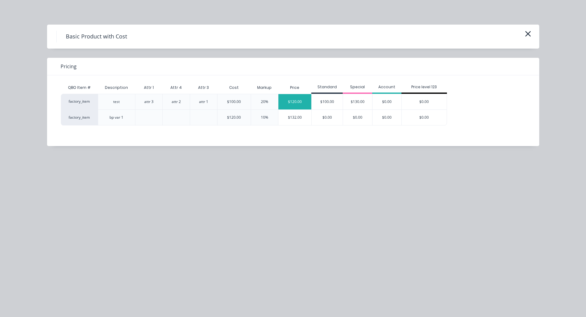 This screenshot has height=317, width=586. I want to click on div: Cost, so click(234, 88).